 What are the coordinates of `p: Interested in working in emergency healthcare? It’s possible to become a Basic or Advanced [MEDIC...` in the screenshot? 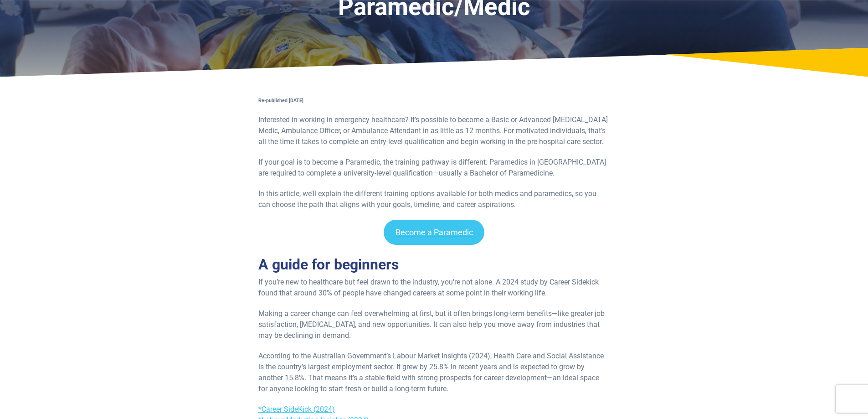 It's located at (434, 131).